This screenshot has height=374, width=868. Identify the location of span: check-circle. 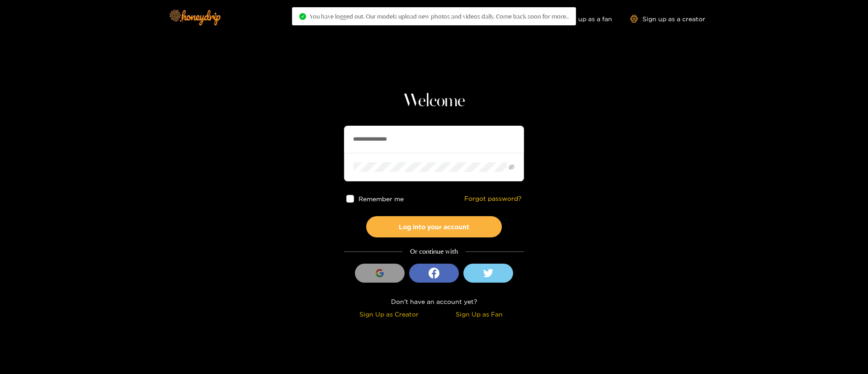
(302, 16).